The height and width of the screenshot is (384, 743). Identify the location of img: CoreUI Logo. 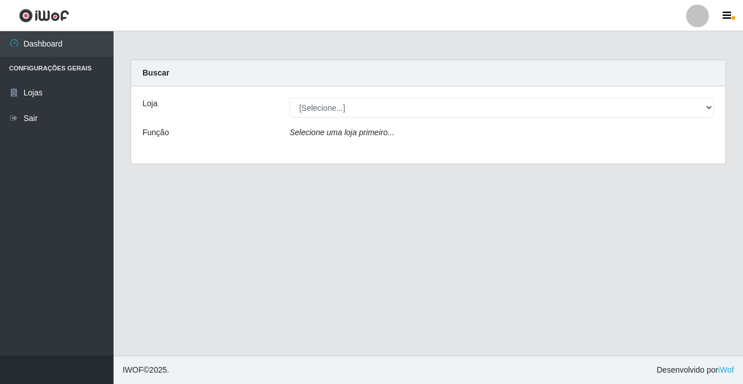
(44, 15).